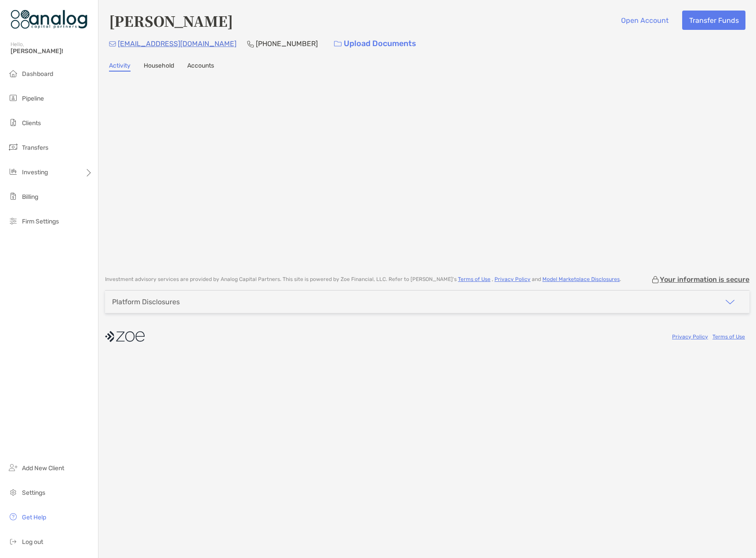 This screenshot has height=558, width=756. What do you see at coordinates (13, 468) in the screenshot?
I see `img: add_new_client icon` at bounding box center [13, 468].